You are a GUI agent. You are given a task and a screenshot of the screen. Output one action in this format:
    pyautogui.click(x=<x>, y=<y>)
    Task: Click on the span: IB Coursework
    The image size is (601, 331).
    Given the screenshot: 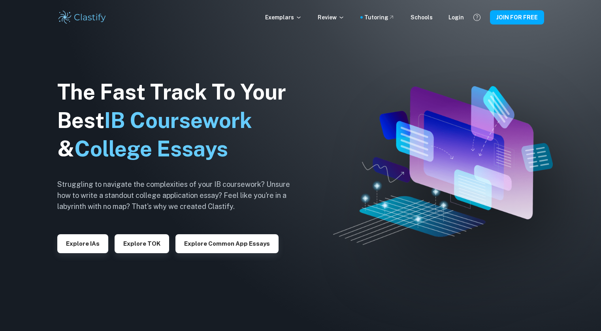 What is the action you would take?
    pyautogui.click(x=178, y=120)
    